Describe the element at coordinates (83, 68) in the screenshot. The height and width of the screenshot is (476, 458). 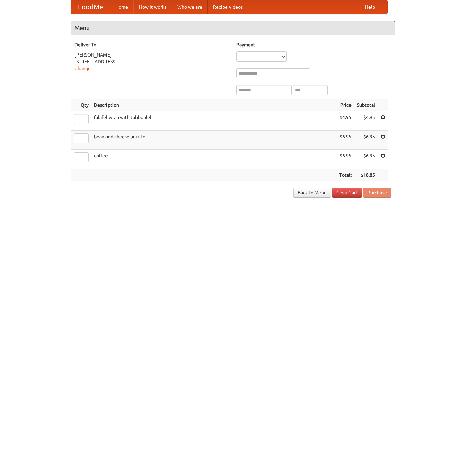
I see `a: Change` at that location.